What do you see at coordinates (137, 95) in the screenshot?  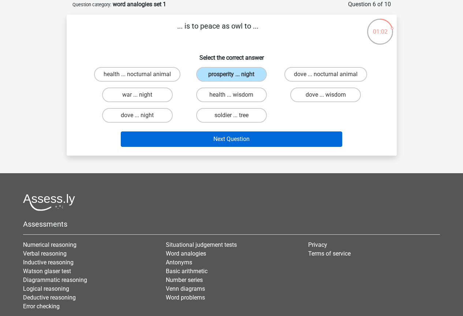 I see `label: war ... night` at bounding box center [137, 95].